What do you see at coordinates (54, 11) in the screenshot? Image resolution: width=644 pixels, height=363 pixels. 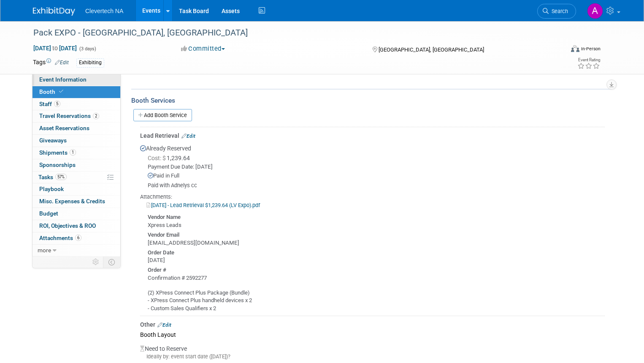 I see `img: ExhibitDay` at bounding box center [54, 11].